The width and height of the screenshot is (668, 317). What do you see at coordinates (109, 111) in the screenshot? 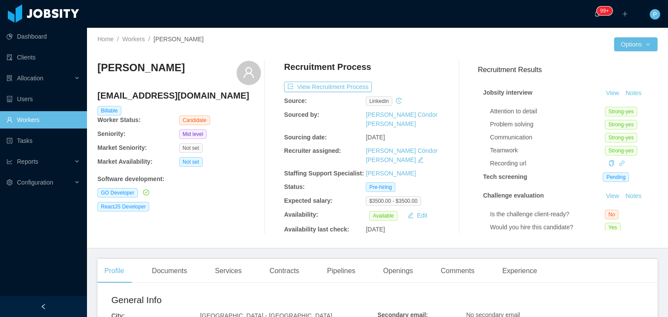
I see `span: Billable` at bounding box center [109, 111].